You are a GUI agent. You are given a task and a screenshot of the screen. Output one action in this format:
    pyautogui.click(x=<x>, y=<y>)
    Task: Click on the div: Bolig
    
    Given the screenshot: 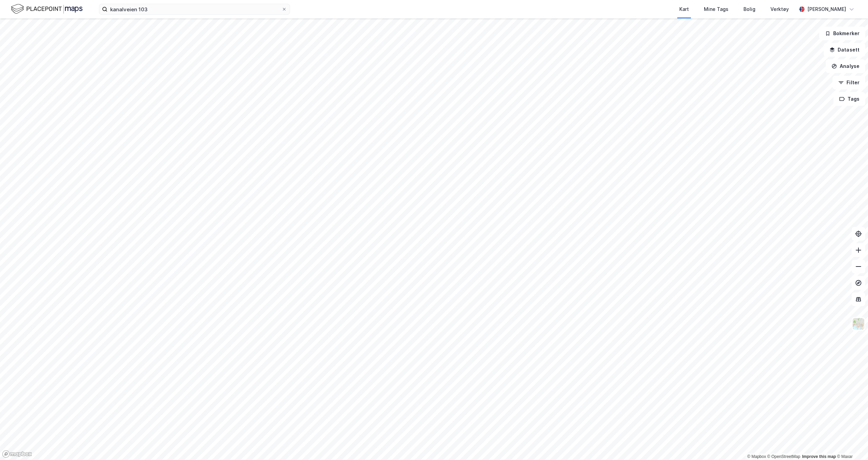 What is the action you would take?
    pyautogui.click(x=749, y=9)
    